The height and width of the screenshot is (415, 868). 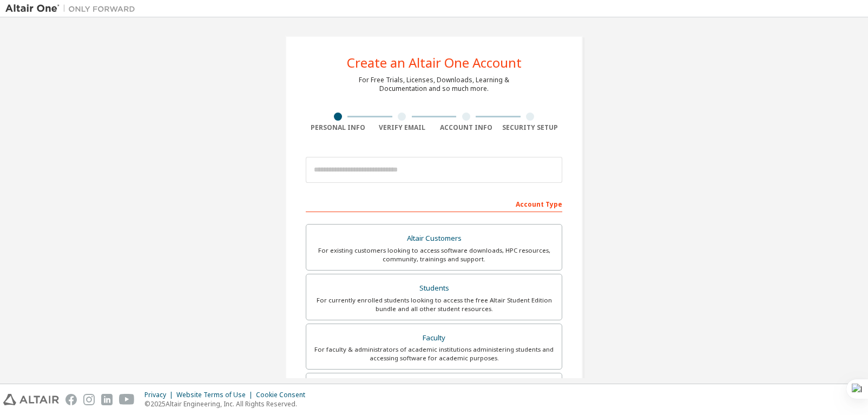 What do you see at coordinates (434, 338) in the screenshot?
I see `div: Faculty` at bounding box center [434, 338].